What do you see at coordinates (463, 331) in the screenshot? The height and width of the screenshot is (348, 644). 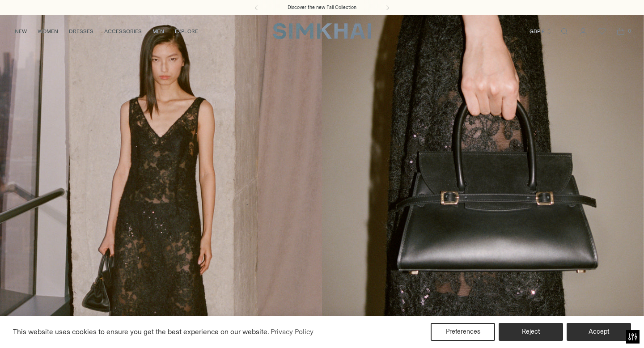 I see `button: Preferences` at bounding box center [463, 331].